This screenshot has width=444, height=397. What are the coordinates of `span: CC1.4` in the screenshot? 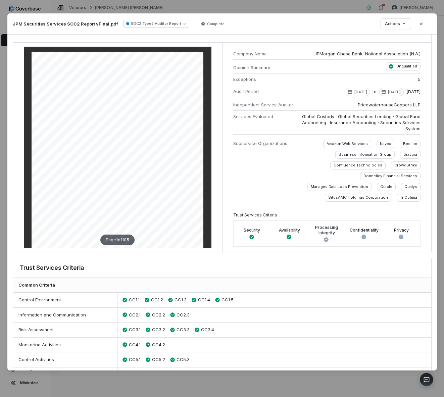 It's located at (204, 300).